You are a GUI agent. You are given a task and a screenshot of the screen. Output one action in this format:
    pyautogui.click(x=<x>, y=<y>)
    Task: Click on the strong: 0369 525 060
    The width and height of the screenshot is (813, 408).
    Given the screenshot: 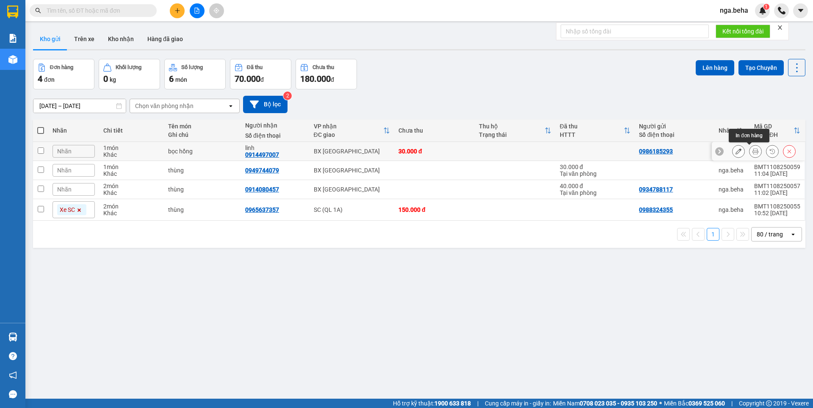 What is the action you would take?
    pyautogui.click(x=707, y=403)
    